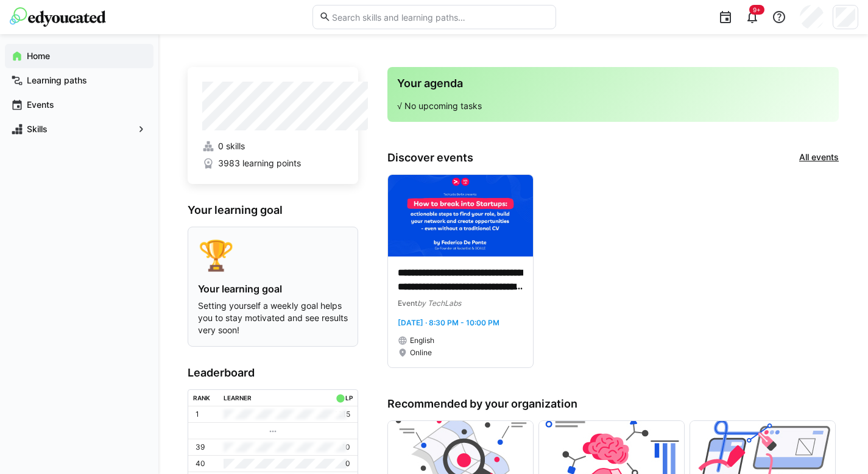  I want to click on h3: Leaderboard, so click(273, 373).